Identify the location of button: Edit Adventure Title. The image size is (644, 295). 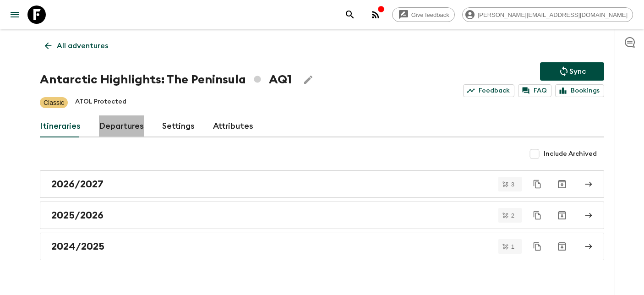
(308, 79).